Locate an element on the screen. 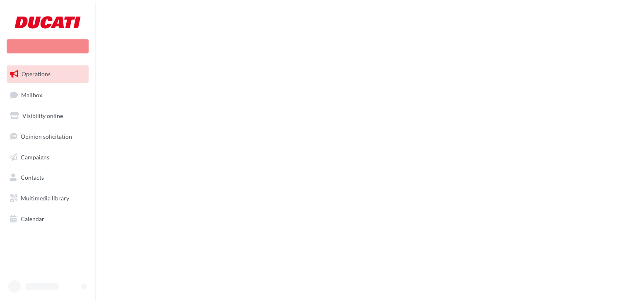  a: Campaigns is located at coordinates (48, 157).